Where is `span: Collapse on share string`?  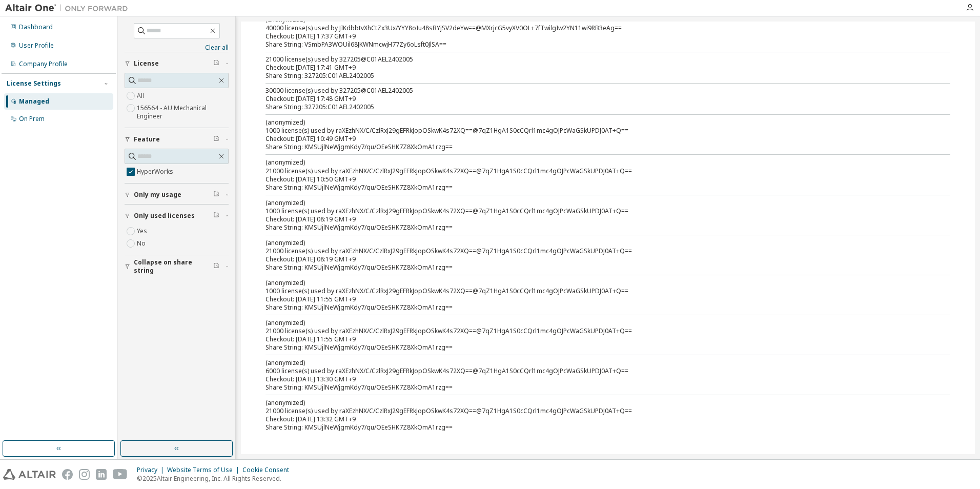
span: Collapse on share string is located at coordinates (173, 267).